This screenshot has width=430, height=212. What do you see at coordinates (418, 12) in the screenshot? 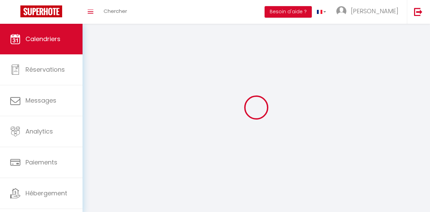
I see `img: logout` at bounding box center [418, 12].